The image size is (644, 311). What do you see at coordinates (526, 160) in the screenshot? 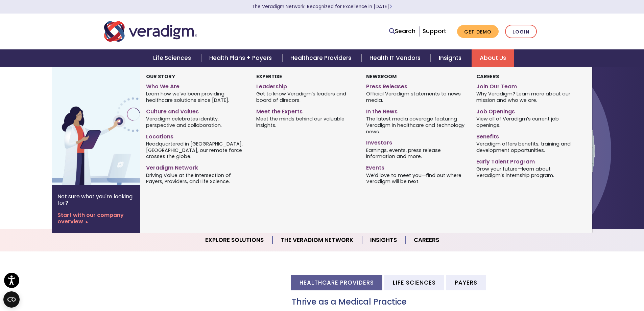
I see `a: Early Talent Program` at bounding box center [526, 160].